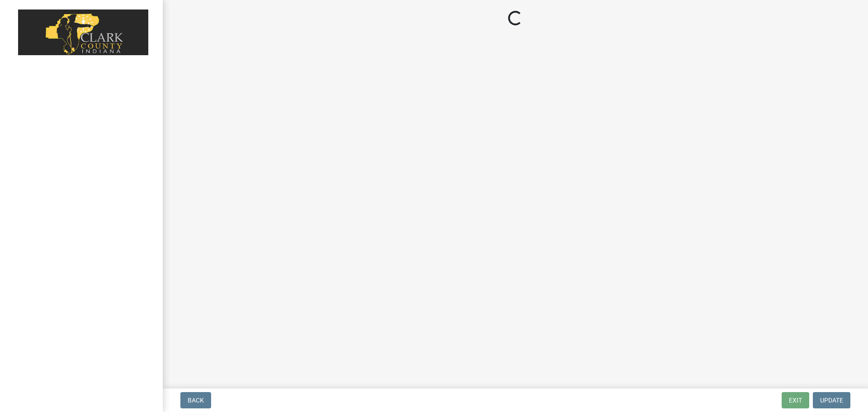  I want to click on img: Clark County, Indiana, so click(83, 32).